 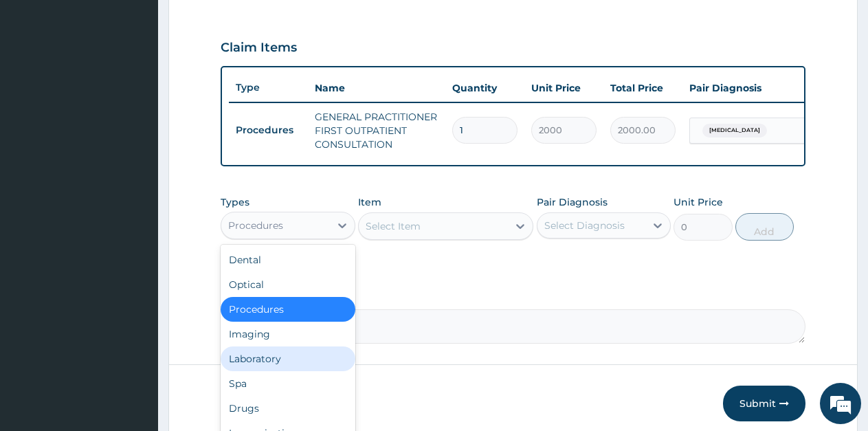 What do you see at coordinates (235, 202) in the screenshot?
I see `label: Types` at bounding box center [235, 202].